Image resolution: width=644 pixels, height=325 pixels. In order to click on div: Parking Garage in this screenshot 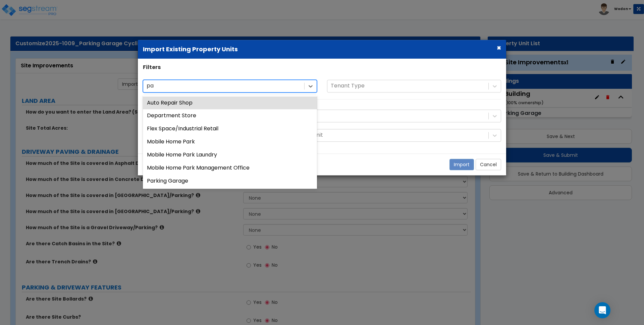, I will do `click(230, 181)`.